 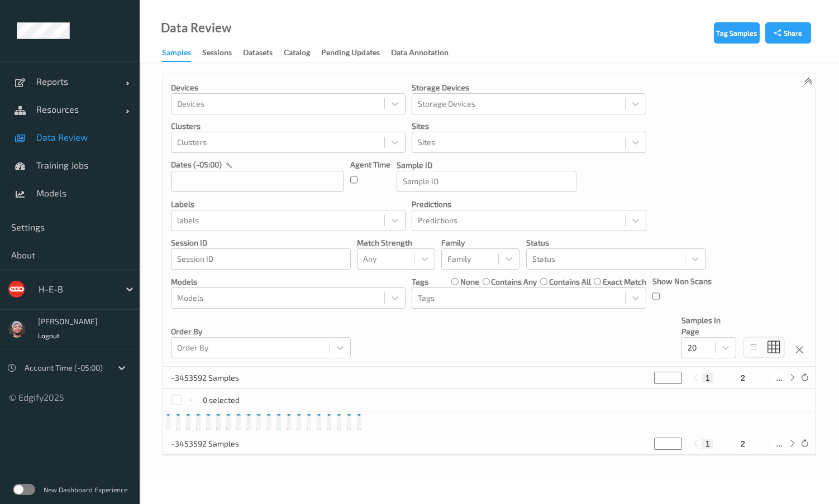 I want to click on label: contains all, so click(x=570, y=282).